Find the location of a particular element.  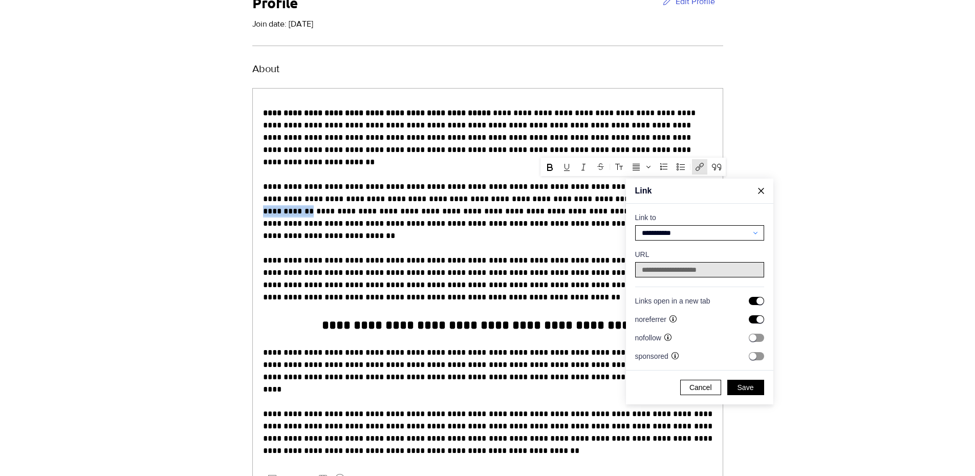

button: Strikethrough (Ctrl+⇧+X) is located at coordinates (600, 167).